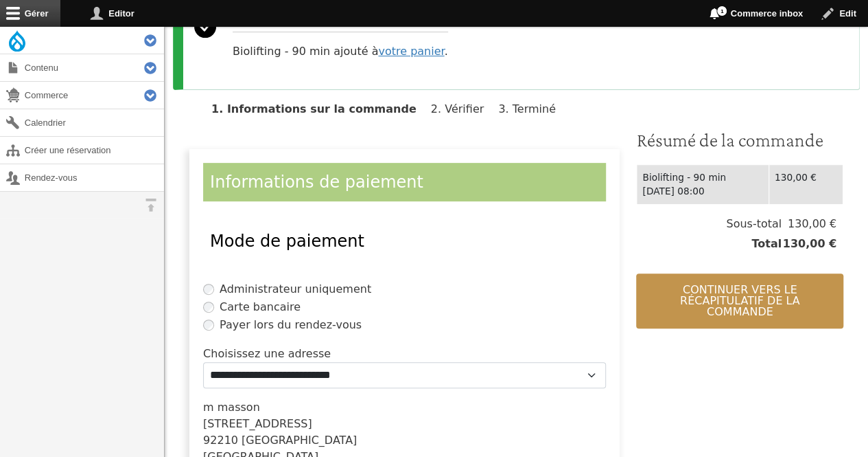 Image resolution: width=868 pixels, height=457 pixels. What do you see at coordinates (291, 325) in the screenshot?
I see `label: Payer lors du rendez-vous` at bounding box center [291, 325].